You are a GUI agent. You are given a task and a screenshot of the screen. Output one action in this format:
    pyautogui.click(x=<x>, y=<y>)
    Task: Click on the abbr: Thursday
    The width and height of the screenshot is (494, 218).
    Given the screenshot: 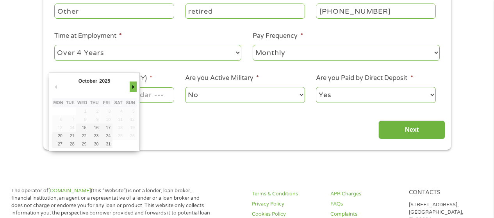 What is the action you would take?
    pyautogui.click(x=94, y=103)
    